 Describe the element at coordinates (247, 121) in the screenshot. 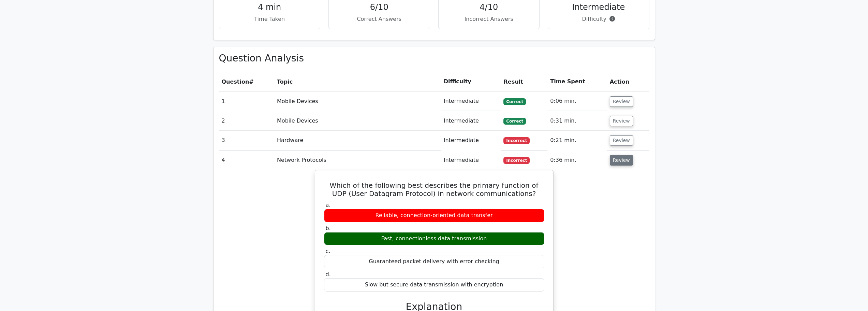

I see `td: 2` at that location.